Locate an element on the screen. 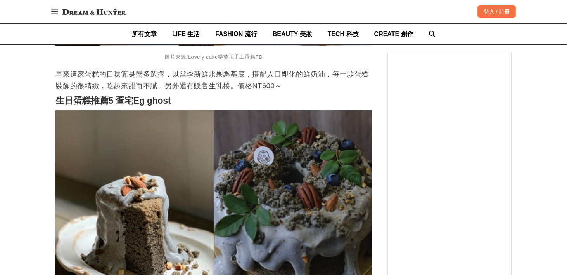  a: TECH 科技 is located at coordinates (343, 34).